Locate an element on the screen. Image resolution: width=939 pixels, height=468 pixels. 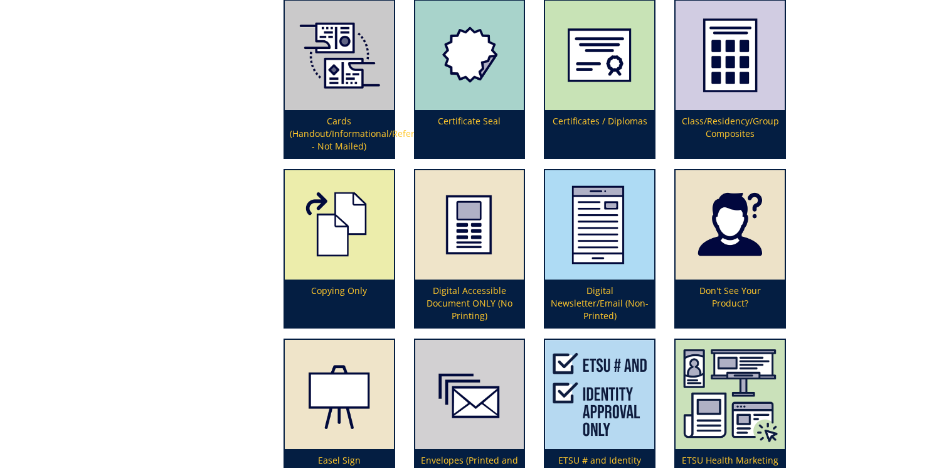
img: copying-5a0f03feb07059.94806612.png is located at coordinates (339, 225).